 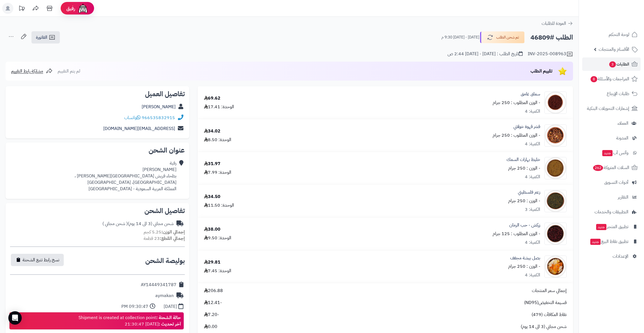 What do you see at coordinates (615, 153) in the screenshot?
I see `span: وآتس آب` at bounding box center [615, 153].